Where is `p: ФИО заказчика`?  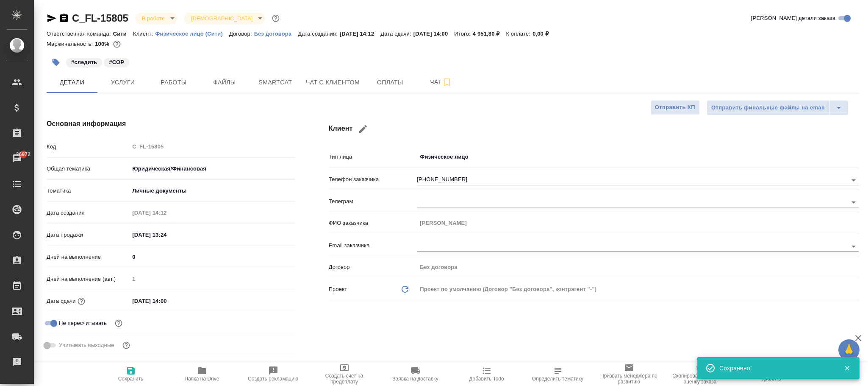
p: ФИО заказчика is located at coordinates (373, 223).